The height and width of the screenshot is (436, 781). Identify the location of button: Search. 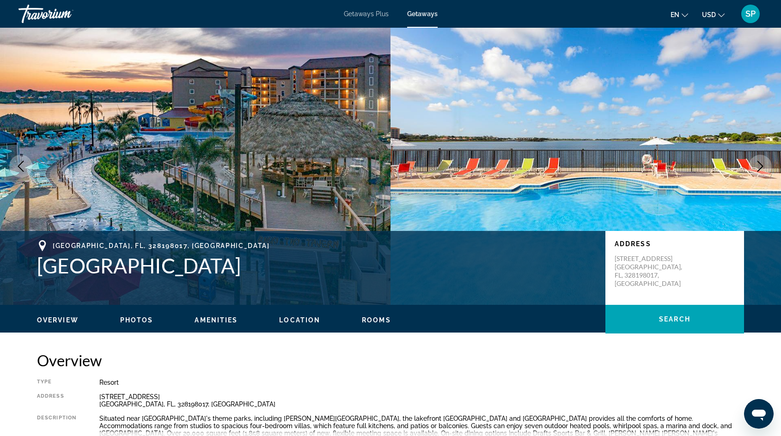
(674, 319).